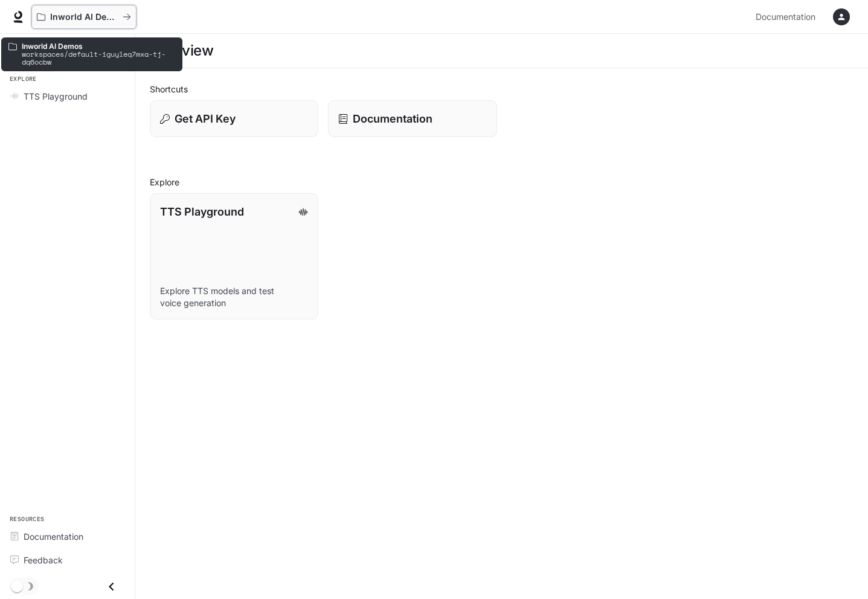  I want to click on h2: Shortcuts, so click(501, 89).